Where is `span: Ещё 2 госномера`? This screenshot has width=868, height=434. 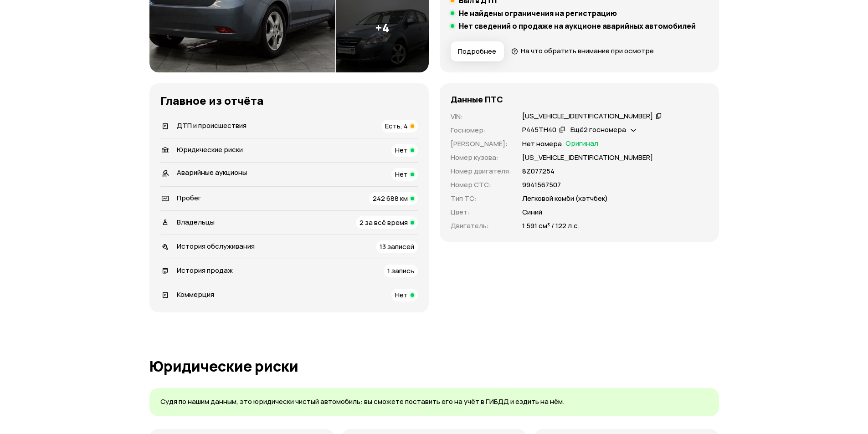
span: Ещё 2 госномера is located at coordinates (598, 129).